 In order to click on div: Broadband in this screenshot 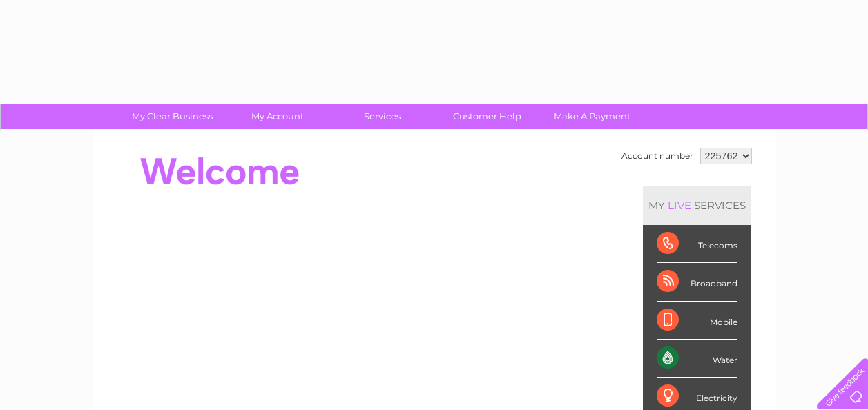, I will do `click(697, 282)`.